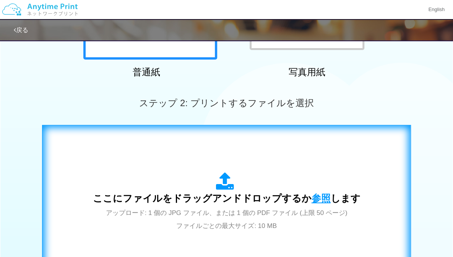 The width and height of the screenshot is (453, 257). I want to click on h2: 写真用紙, so click(307, 72).